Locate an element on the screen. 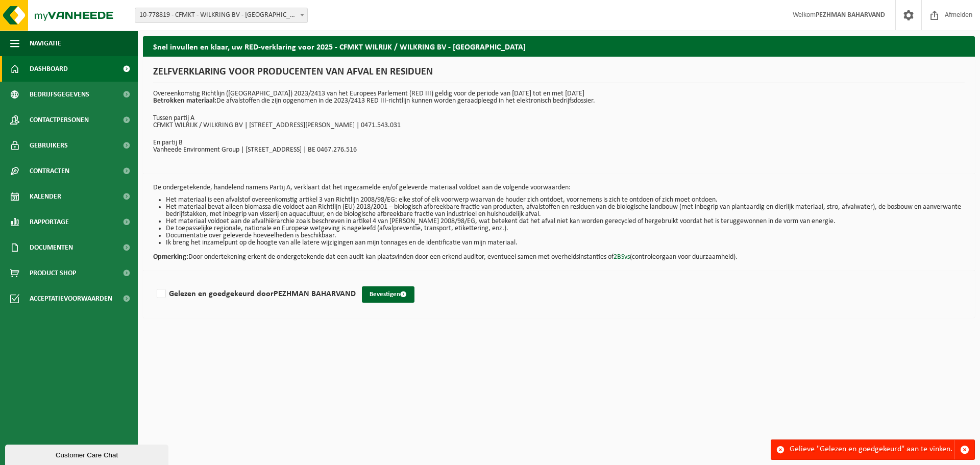 The width and height of the screenshot is (980, 465). strong: Betrokken materiaal: is located at coordinates (185, 101).